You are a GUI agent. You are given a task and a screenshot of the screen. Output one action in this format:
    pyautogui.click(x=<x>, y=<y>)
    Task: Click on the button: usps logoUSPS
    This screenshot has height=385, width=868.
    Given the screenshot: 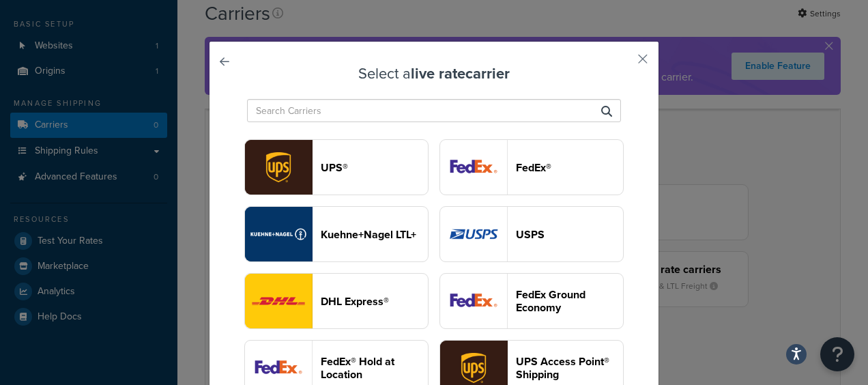 What is the action you would take?
    pyautogui.click(x=532, y=234)
    